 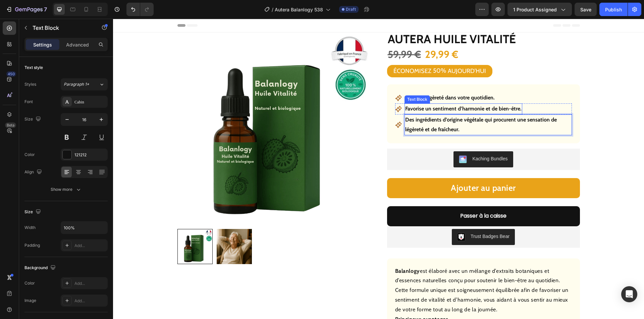 What do you see at coordinates (377, 140) in the screenshot?
I see `div: Kaching Bundles` at bounding box center [377, 140].